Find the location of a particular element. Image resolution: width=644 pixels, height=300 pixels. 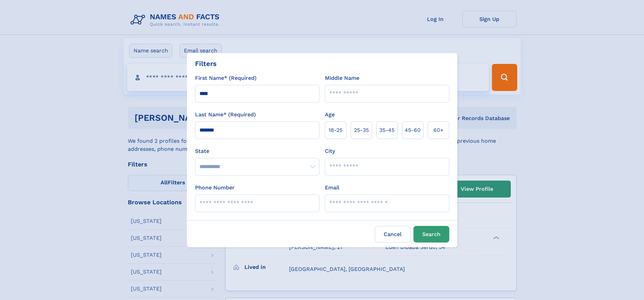

span: 18‑25 is located at coordinates (335, 130).